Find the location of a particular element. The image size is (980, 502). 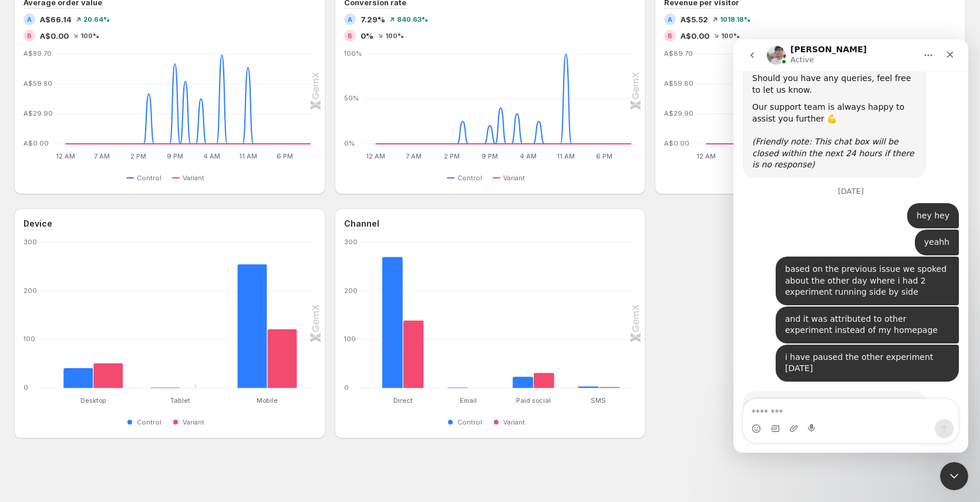

text: A$89.70 is located at coordinates (679, 54).